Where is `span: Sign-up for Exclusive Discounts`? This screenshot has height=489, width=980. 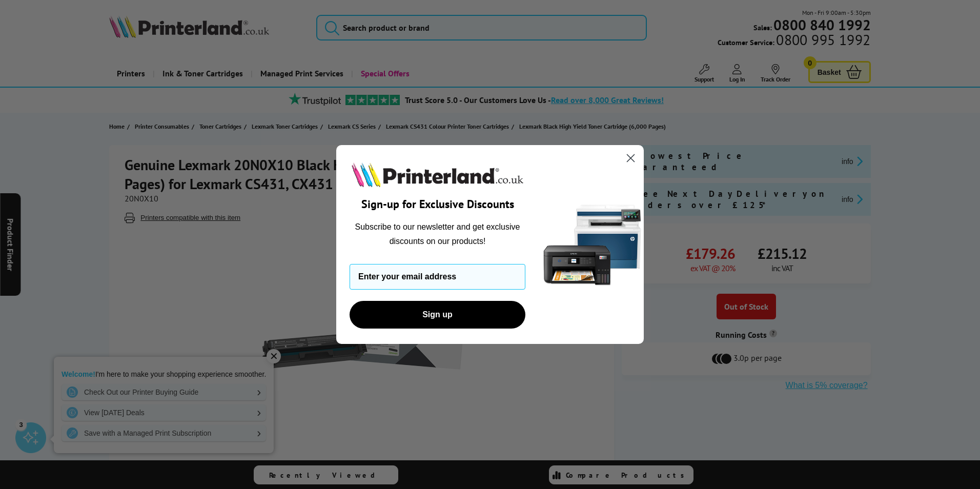
span: Sign-up for Exclusive Discounts is located at coordinates (437, 204).